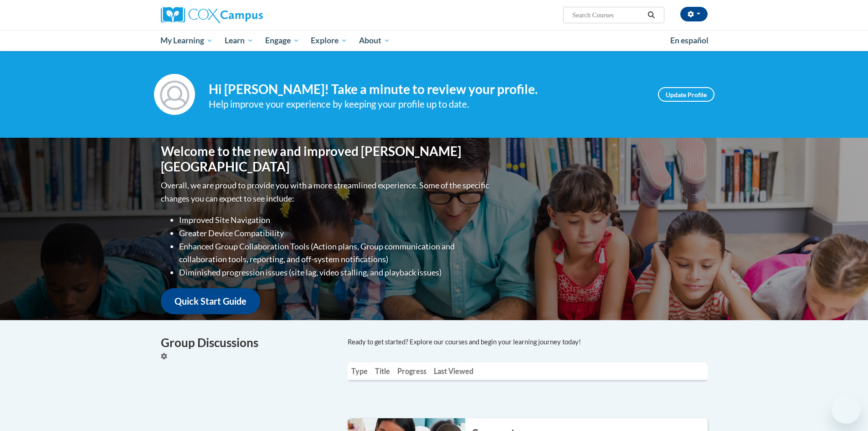 The width and height of the screenshot is (868, 431). Describe the element at coordinates (335, 272) in the screenshot. I see `li: Diminished progression issues (site lag, video stalling, and playback issues)` at that location.